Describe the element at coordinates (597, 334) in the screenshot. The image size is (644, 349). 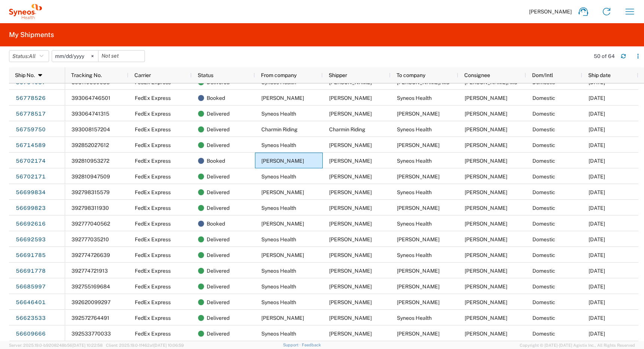
I see `span: 08/27/2025` at that location.